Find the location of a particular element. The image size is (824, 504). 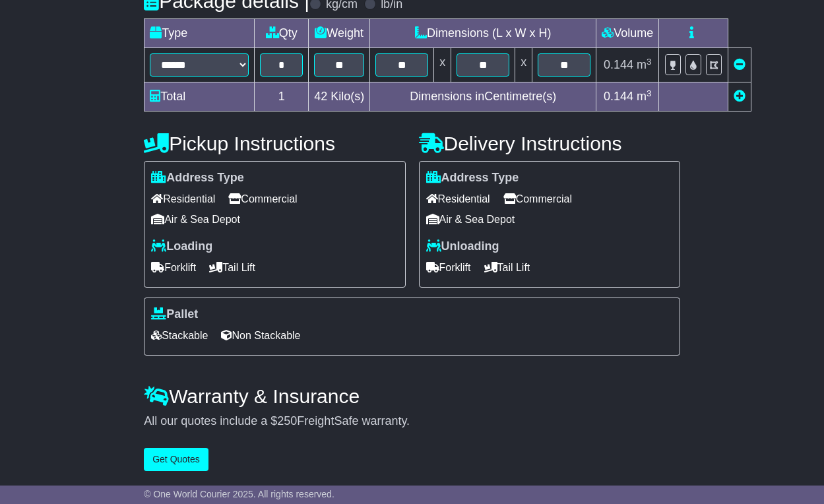

div: All our quotes include a $ FreightSafe warranty. is located at coordinates (412, 422).